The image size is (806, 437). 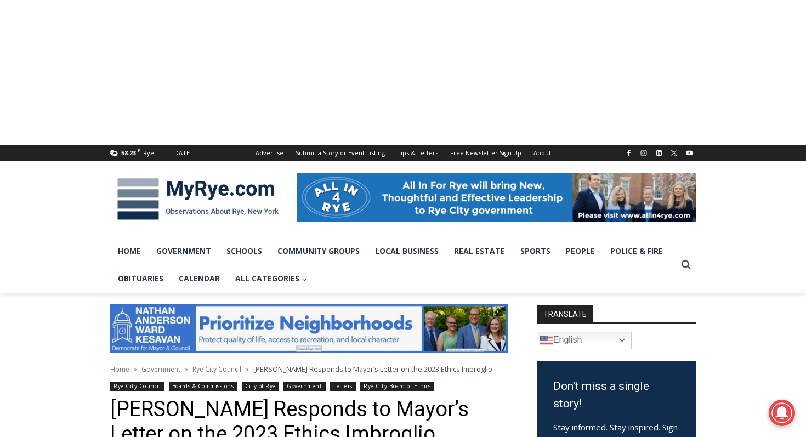 What do you see at coordinates (543, 153) in the screenshot?
I see `a: About` at bounding box center [543, 153].